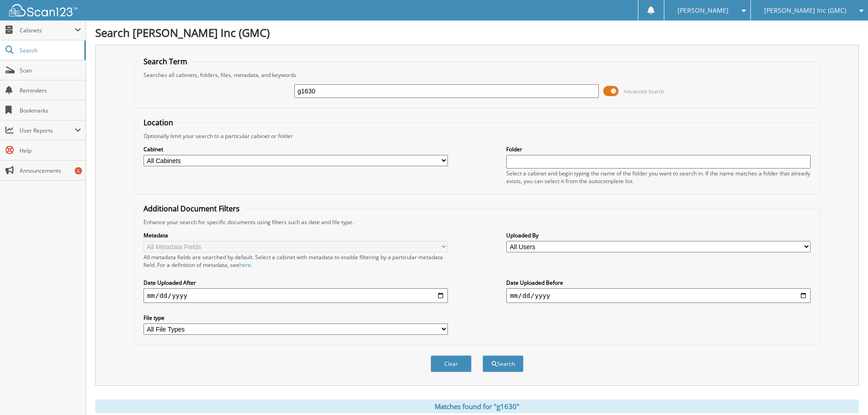  I want to click on label: File type, so click(295, 317).